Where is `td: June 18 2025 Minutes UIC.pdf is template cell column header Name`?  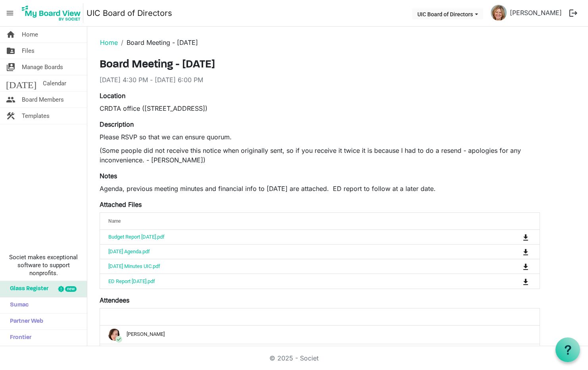
td: June 18 2025 Minutes UIC.pdf is template cell column header Name is located at coordinates (295, 265).